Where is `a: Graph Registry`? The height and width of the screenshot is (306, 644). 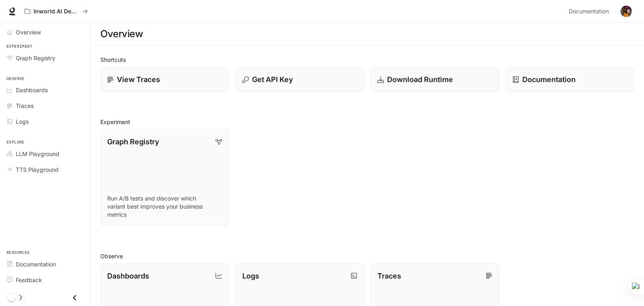 a: Graph Registry is located at coordinates (45, 58).